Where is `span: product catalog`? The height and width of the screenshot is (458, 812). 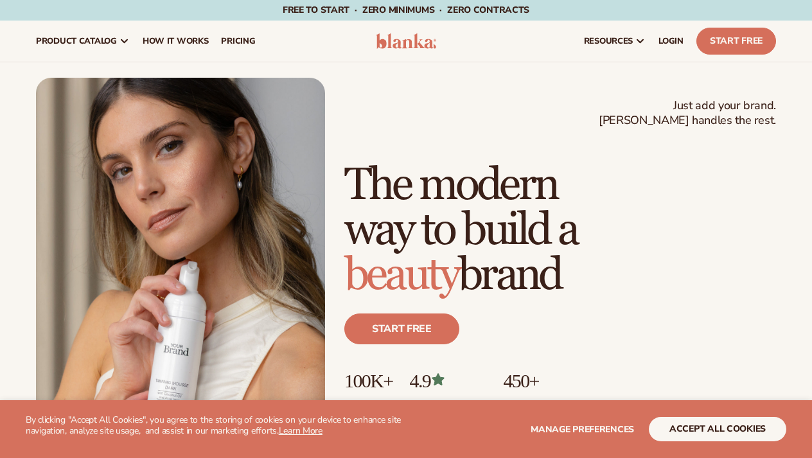
span: product catalog is located at coordinates (76, 41).